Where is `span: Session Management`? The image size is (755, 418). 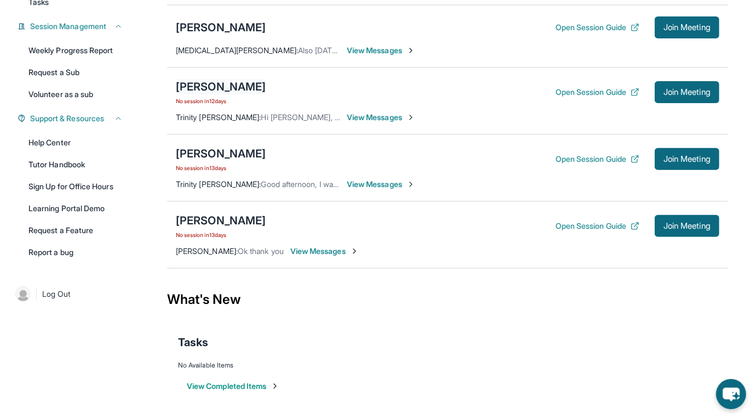 span: Session Management is located at coordinates (68, 26).